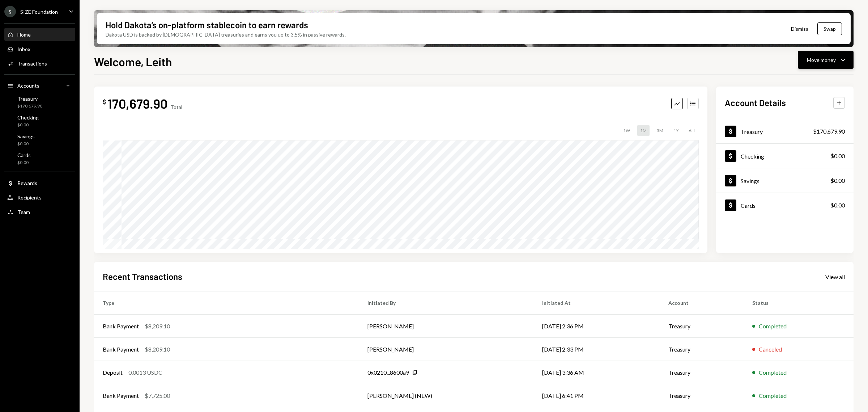 This screenshot has height=412, width=868. Describe the element at coordinates (446, 303) in the screenshot. I see `th: Initiated By` at that location.